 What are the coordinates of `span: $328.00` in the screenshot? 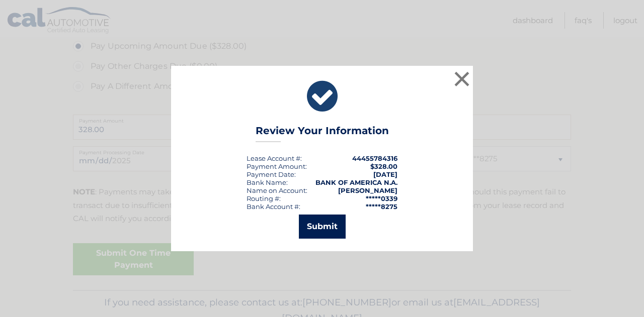 It's located at (384, 166).